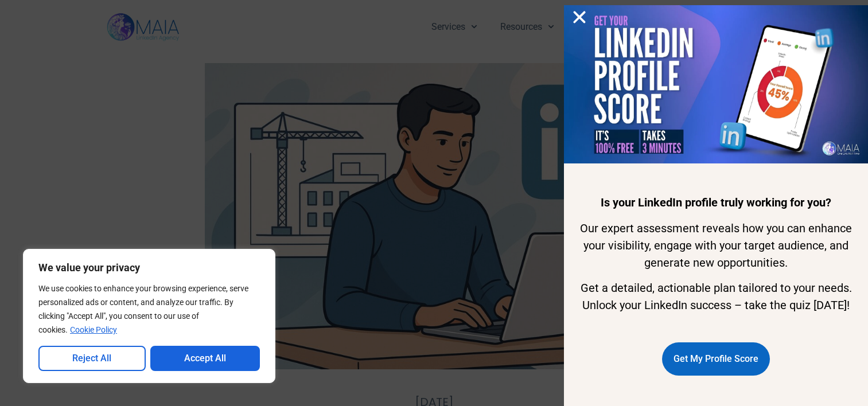 The height and width of the screenshot is (406, 868). Describe the element at coordinates (716, 246) in the screenshot. I see `p: Our expert assessment reveals how you can enhance your visibility, engage with your target audien...` at that location.